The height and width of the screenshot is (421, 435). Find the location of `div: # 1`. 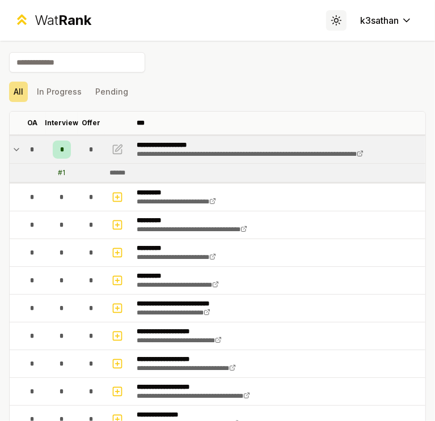

div: # 1 is located at coordinates (62, 173).